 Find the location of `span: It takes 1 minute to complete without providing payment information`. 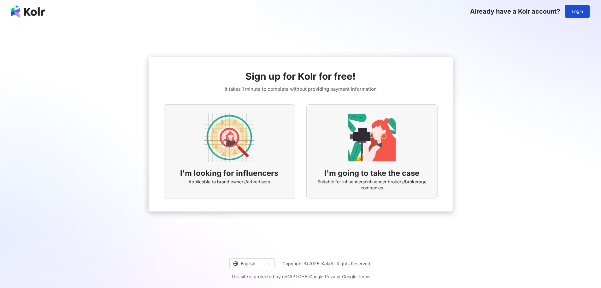

span: It takes 1 minute to complete without providing payment information is located at coordinates (301, 89).